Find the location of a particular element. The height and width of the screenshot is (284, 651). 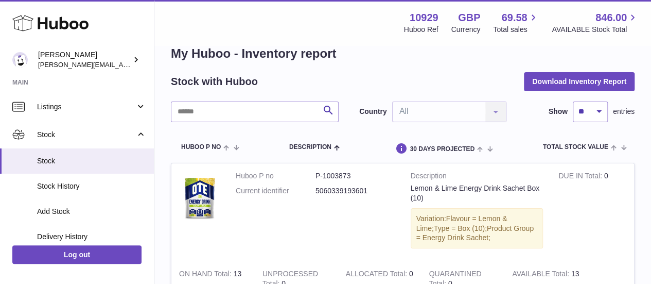

span: 30 DAYS PROJECTED is located at coordinates (442, 149).